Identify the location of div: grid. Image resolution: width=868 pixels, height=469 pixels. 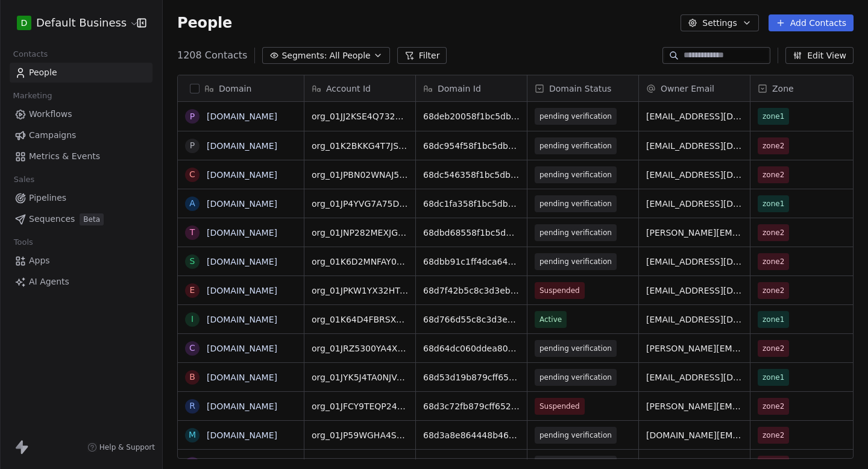
(241, 281).